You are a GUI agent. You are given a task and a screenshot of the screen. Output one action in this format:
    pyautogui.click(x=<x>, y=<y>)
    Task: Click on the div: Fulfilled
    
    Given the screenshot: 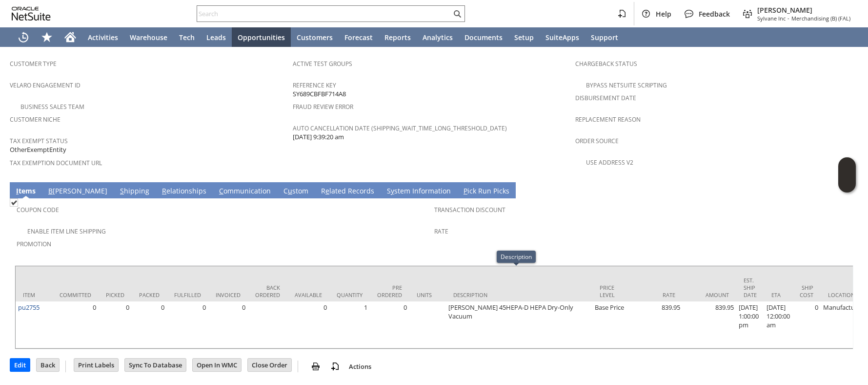 What is the action you would take?
    pyautogui.click(x=187, y=295)
    